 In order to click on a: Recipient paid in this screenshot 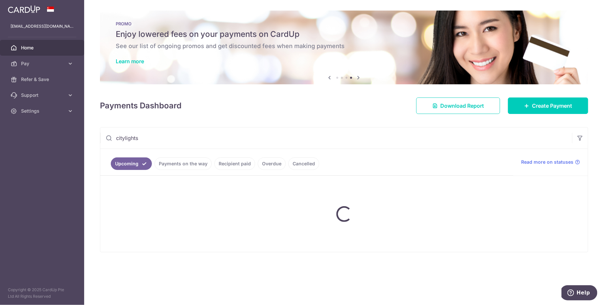, I will do `click(235, 163)`.